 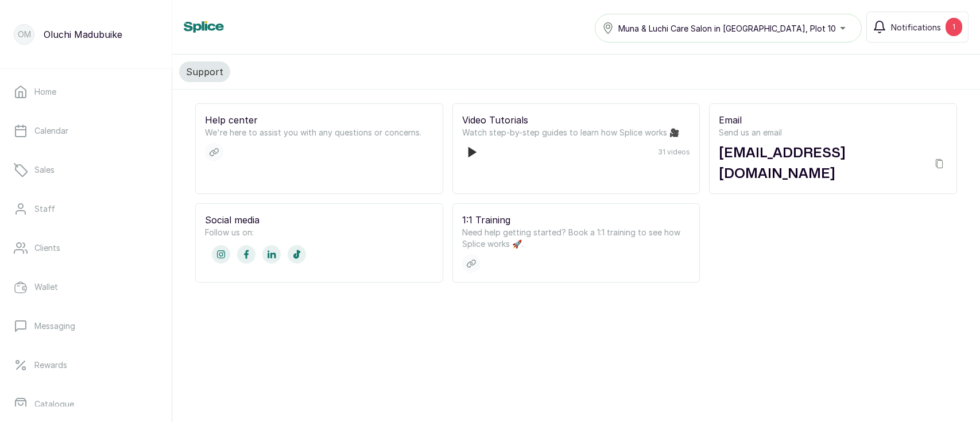 I want to click on p: Messaging, so click(x=55, y=326).